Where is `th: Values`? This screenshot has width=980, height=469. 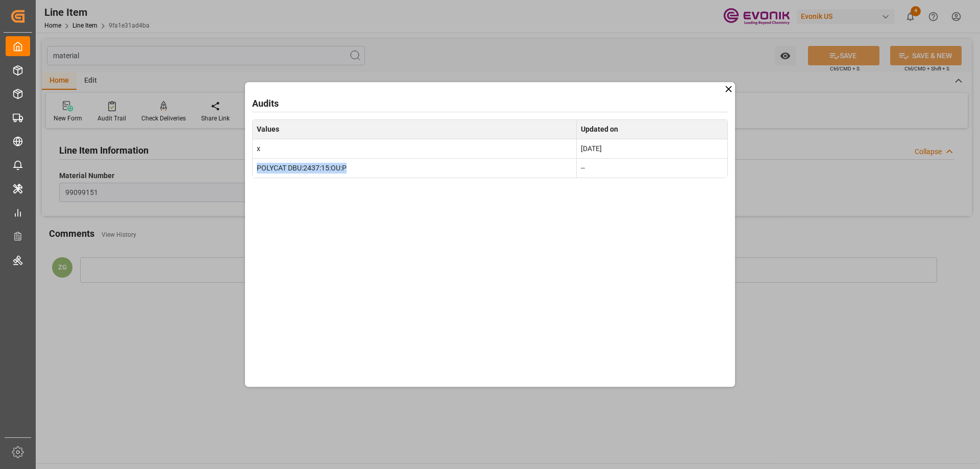 th: Values is located at coordinates (414, 129).